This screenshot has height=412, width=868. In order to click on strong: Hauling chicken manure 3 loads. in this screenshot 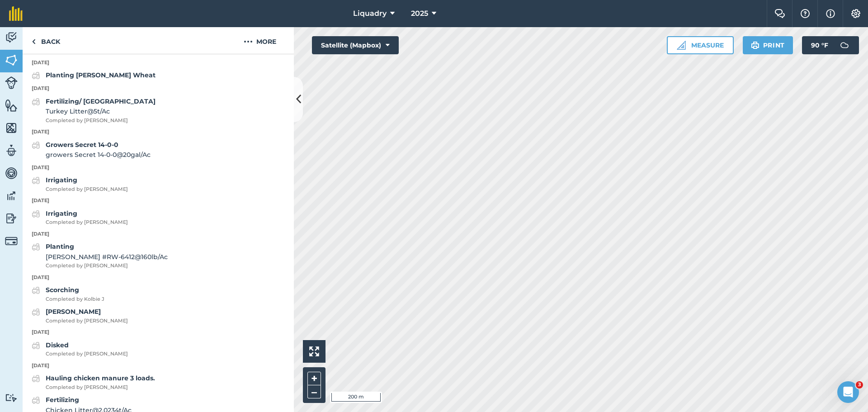, I will do `click(100, 378)`.